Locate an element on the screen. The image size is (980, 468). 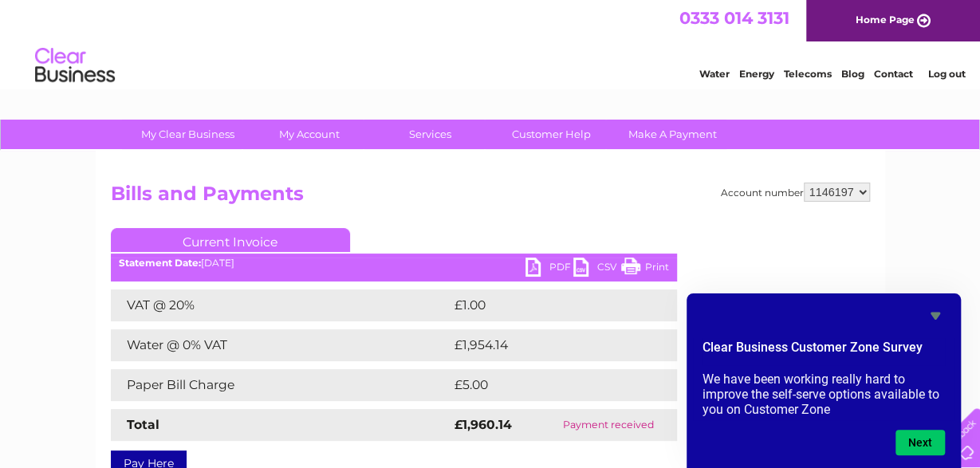
a: Water is located at coordinates (715, 73).